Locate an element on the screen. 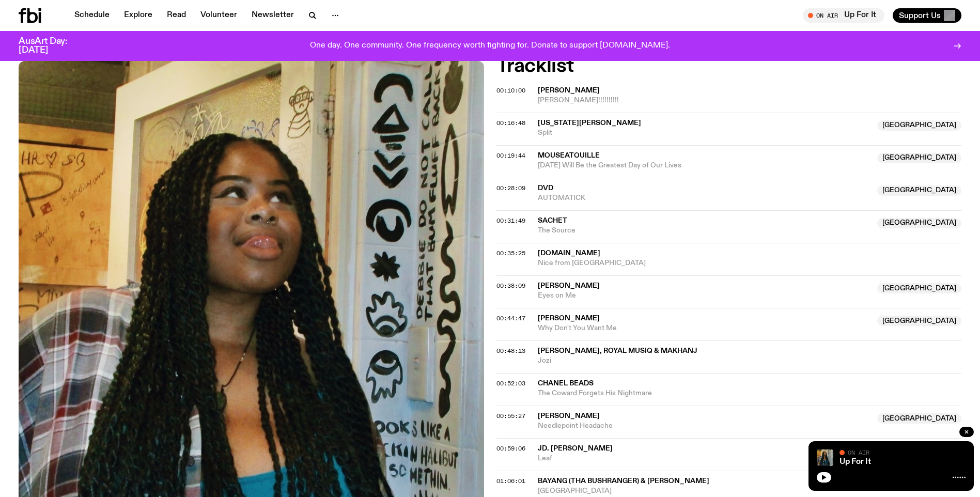 The image size is (980, 497). a: Read is located at coordinates (176, 15).